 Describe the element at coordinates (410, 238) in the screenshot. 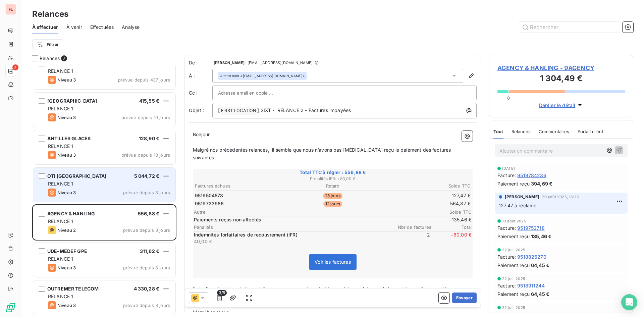

I see `span: 2` at that location.